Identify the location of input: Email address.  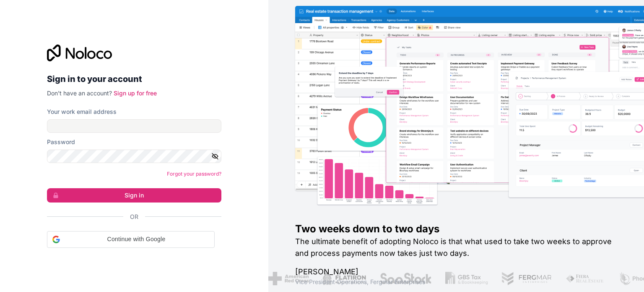
(134, 126).